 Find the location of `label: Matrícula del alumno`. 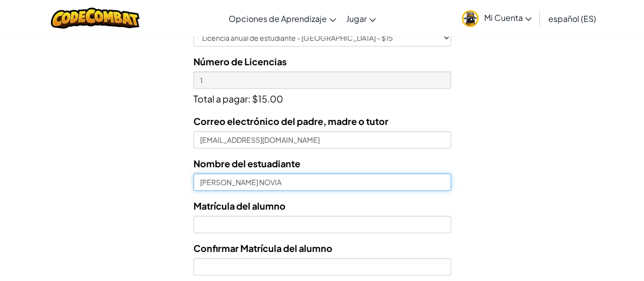

label: Matrícula del alumno is located at coordinates (239, 205).